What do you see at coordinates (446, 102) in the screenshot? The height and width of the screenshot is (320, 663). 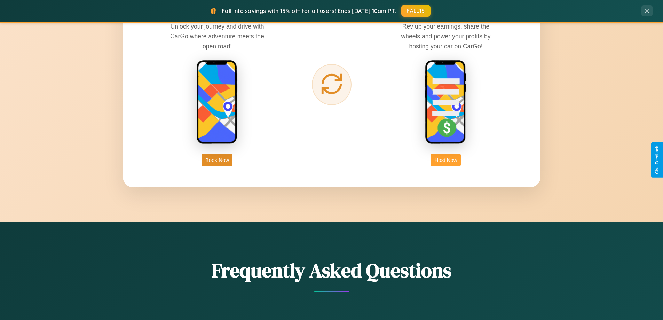 I see `img: host phone` at bounding box center [446, 102].